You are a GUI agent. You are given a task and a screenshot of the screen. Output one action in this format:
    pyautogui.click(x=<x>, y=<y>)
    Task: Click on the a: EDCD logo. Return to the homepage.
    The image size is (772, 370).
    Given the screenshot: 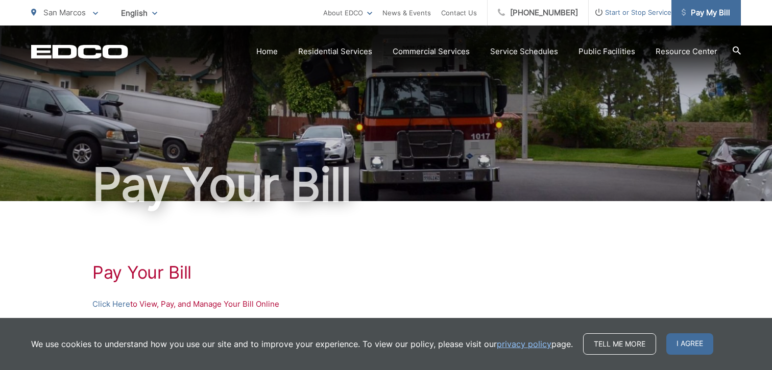 What is the action you would take?
    pyautogui.click(x=80, y=52)
    